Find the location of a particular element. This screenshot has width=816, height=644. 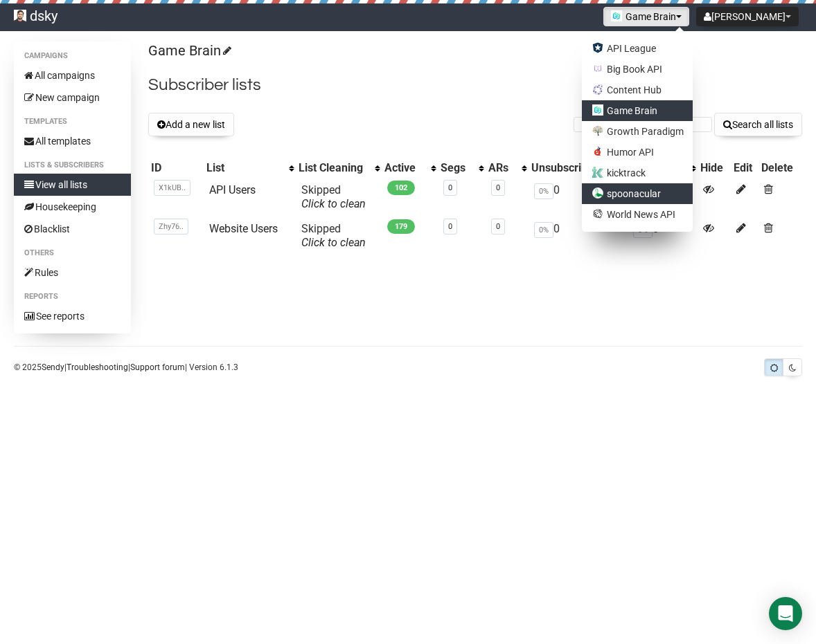

a: Website Users is located at coordinates (243, 229).